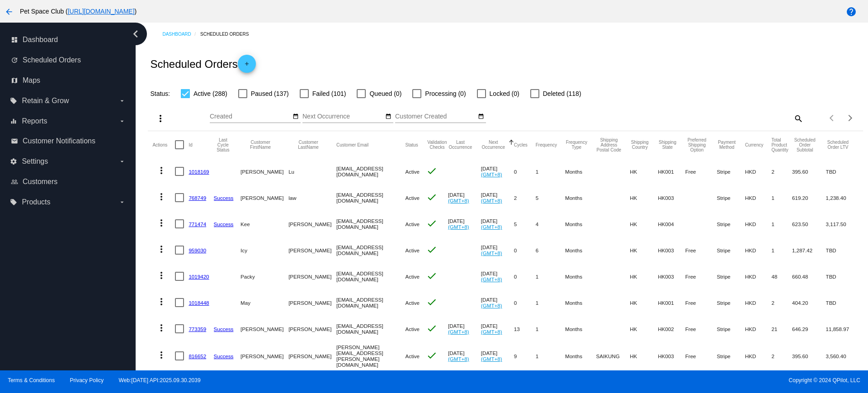 Image resolution: width=868 pixels, height=393 pixels. I want to click on mat-cell: 619.20, so click(809, 198).